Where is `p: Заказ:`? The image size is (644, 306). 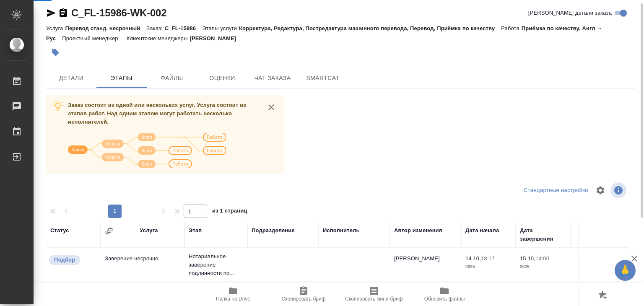
p: Заказ: is located at coordinates (155, 28).